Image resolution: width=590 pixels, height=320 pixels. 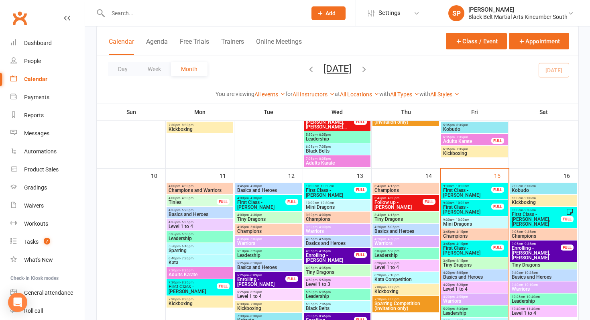 I want to click on span: Level 1 to 3, so click(x=337, y=284).